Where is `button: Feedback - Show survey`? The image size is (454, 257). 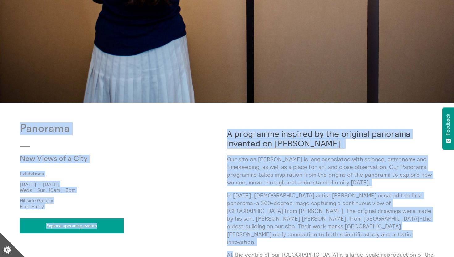 button: Feedback - Show survey is located at coordinates (448, 128).